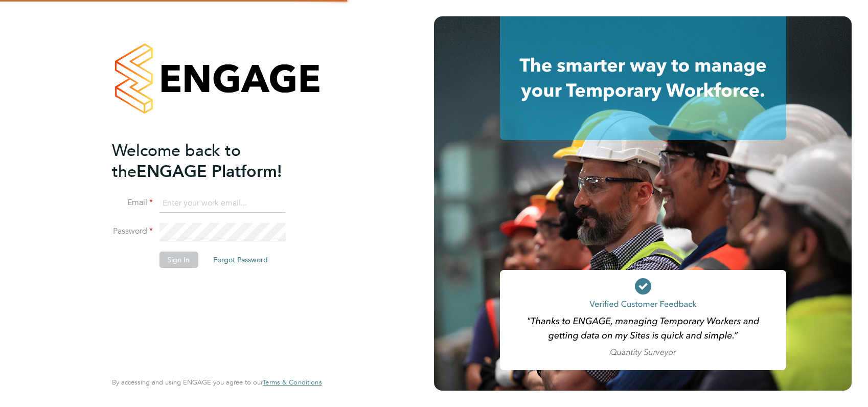  Describe the element at coordinates (179, 259) in the screenshot. I see `button: Sign In` at that location.